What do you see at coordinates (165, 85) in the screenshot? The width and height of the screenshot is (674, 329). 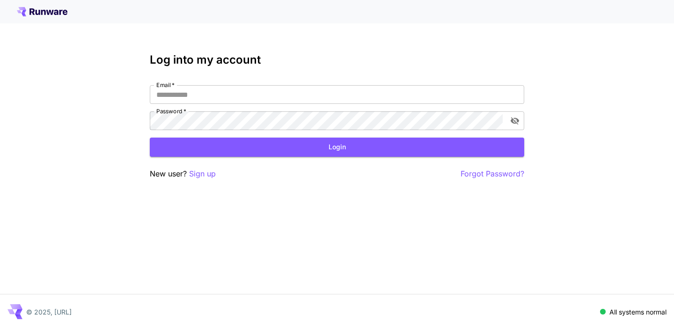 I see `label: Email` at bounding box center [165, 85].